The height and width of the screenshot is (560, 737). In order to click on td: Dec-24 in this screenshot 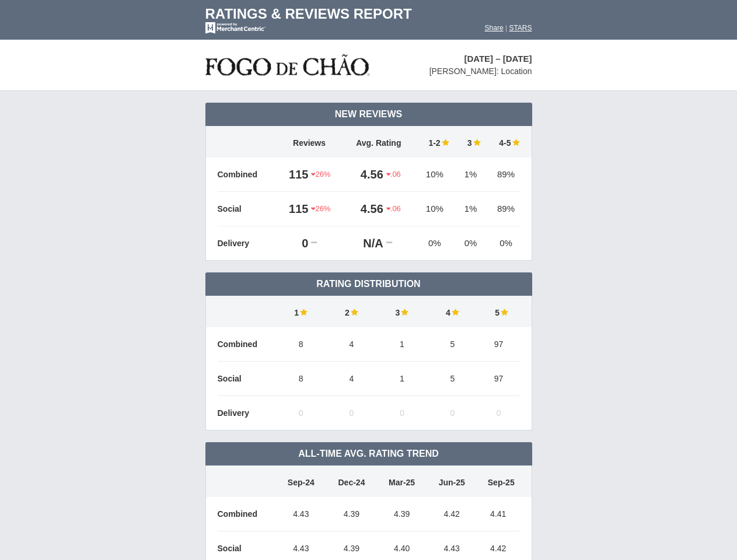, I will do `click(352, 482)`.